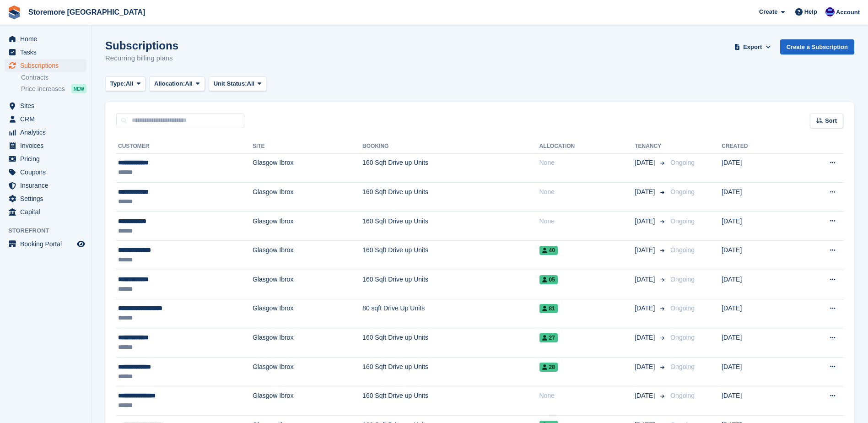 This screenshot has width=868, height=423. What do you see at coordinates (169, 84) in the screenshot?
I see `span: Allocation:` at bounding box center [169, 84].